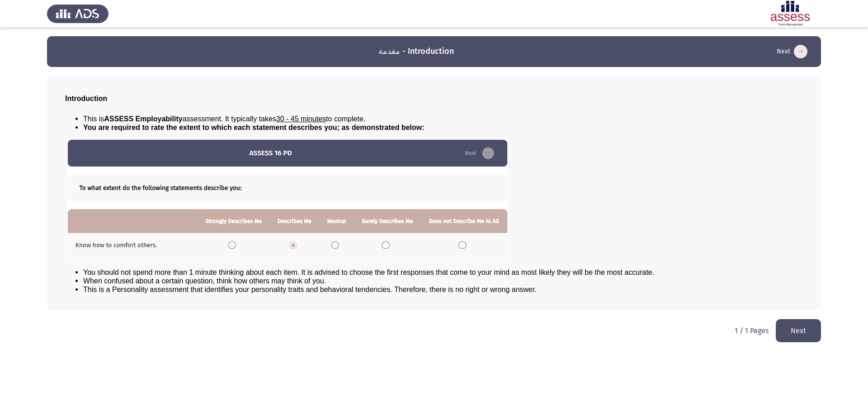  What do you see at coordinates (310, 289) in the screenshot?
I see `span: This is a Personality assessment that identifies your personality traits and behavioral tendencie...` at bounding box center [310, 289].